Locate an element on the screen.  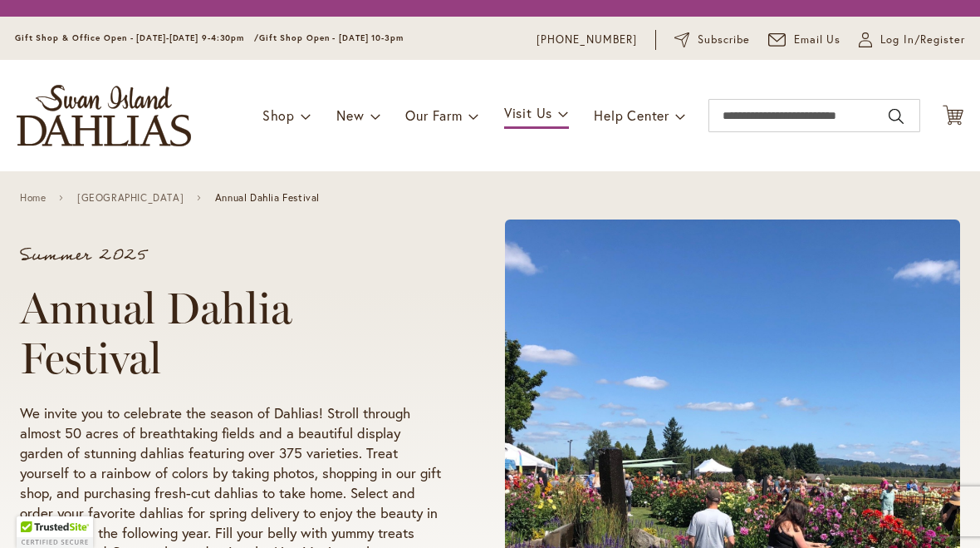
span: Email Us is located at coordinates (817, 40).